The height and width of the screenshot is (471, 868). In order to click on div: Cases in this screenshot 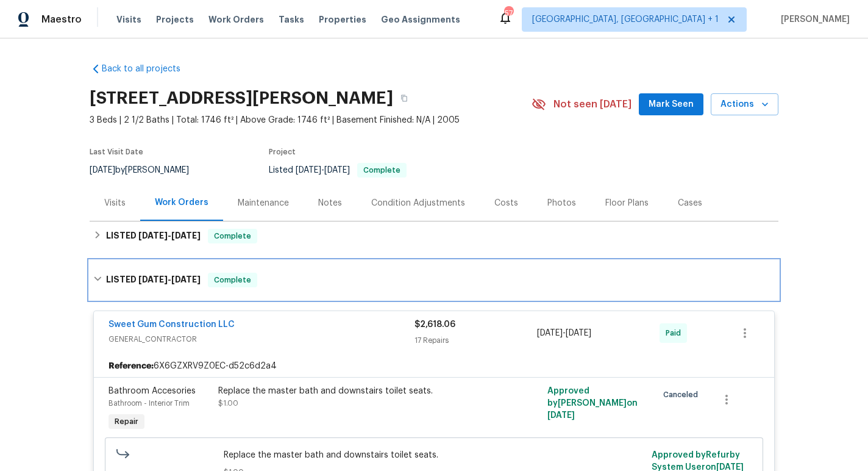, I will do `click(690, 203)`.